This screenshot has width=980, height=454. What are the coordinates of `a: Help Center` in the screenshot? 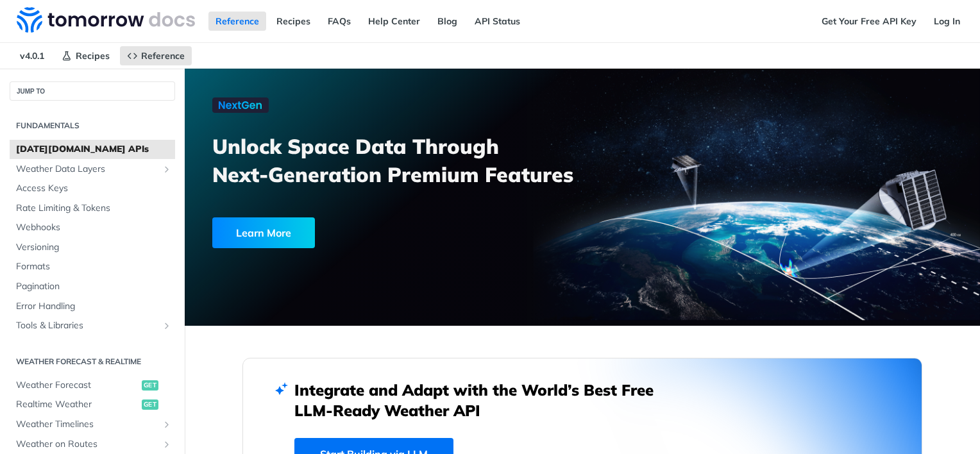 It's located at (394, 21).